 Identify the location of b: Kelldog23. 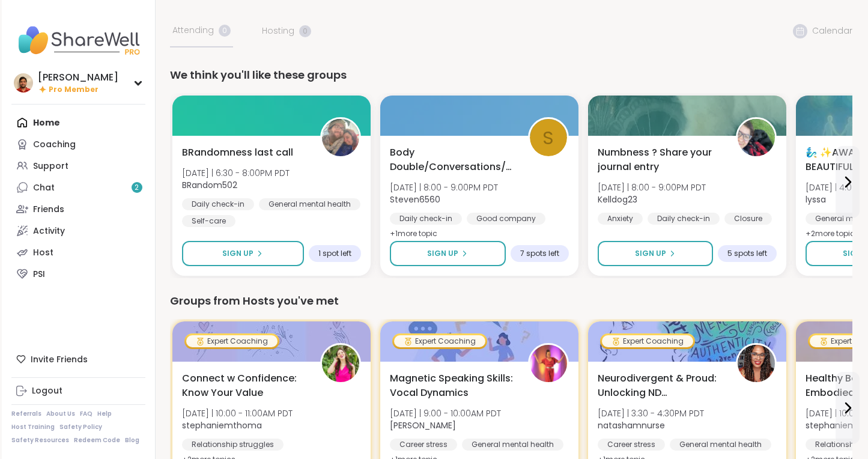
(618, 199).